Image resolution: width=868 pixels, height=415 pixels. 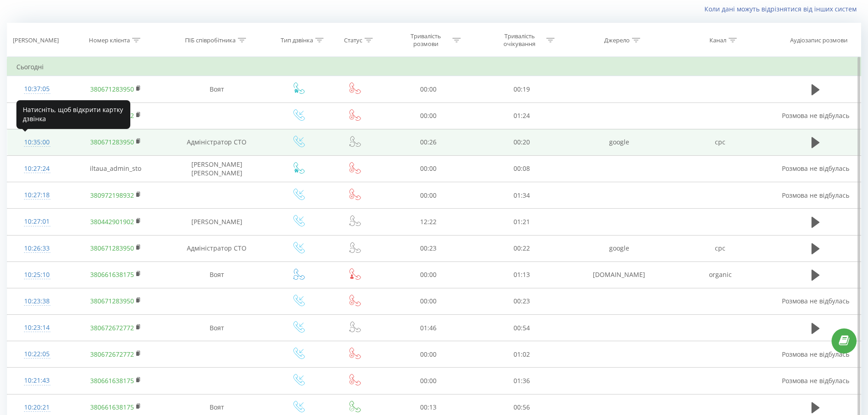 What do you see at coordinates (37, 169) in the screenshot?
I see `div: 10:27:24` at bounding box center [37, 169].